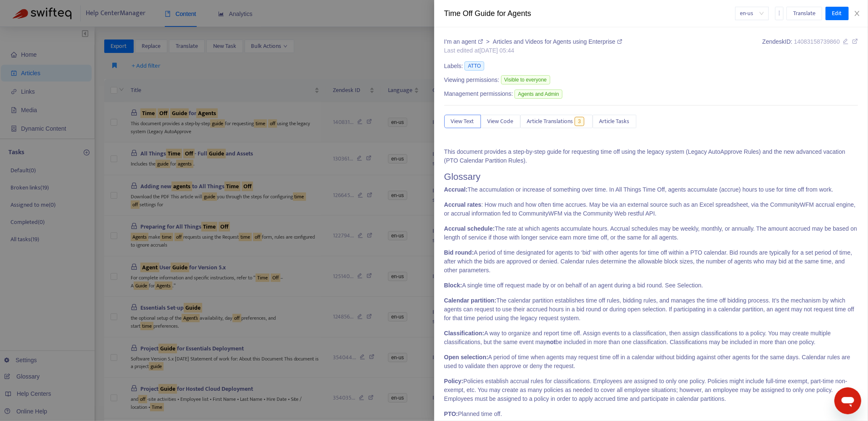 The height and width of the screenshot is (421, 868). What do you see at coordinates (456, 189) in the screenshot?
I see `strong: Accrual:` at bounding box center [456, 189].